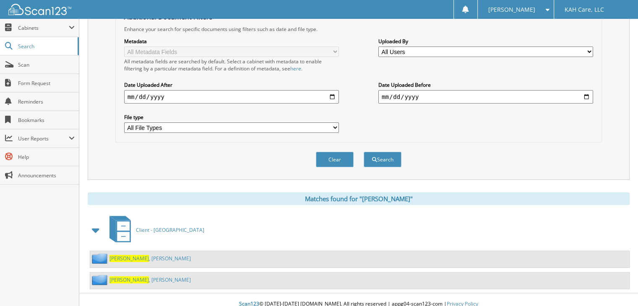 The height and width of the screenshot is (306, 638). What do you see at coordinates (231, 65) in the screenshot?
I see `div: All metadata fields are searched by default. Select a cabinet with metadata to enable filtering b...` at bounding box center [231, 65].